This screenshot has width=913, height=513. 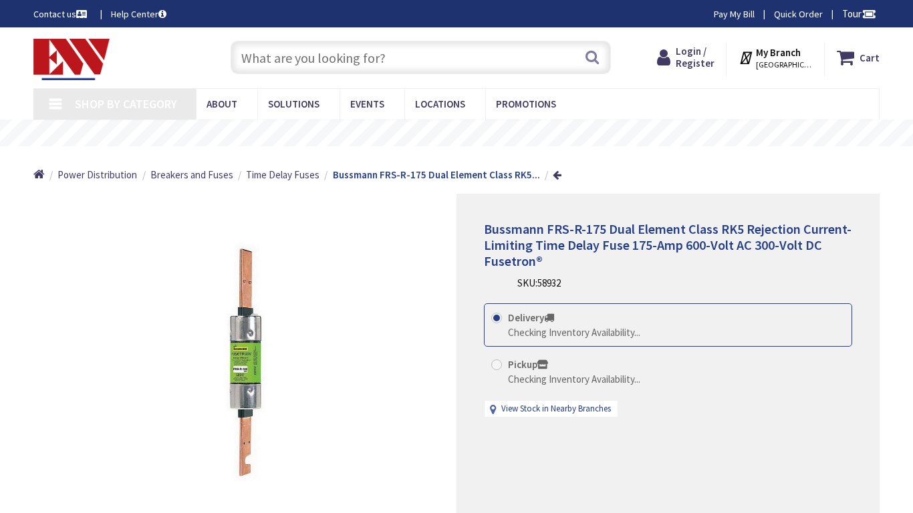 I want to click on strong: Bussmann FRS-R-175 Dual Element Class RK5..., so click(x=436, y=174).